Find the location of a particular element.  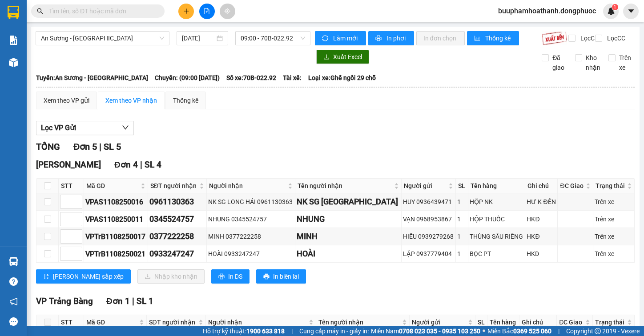

th: Ghi chú is located at coordinates (538, 322).